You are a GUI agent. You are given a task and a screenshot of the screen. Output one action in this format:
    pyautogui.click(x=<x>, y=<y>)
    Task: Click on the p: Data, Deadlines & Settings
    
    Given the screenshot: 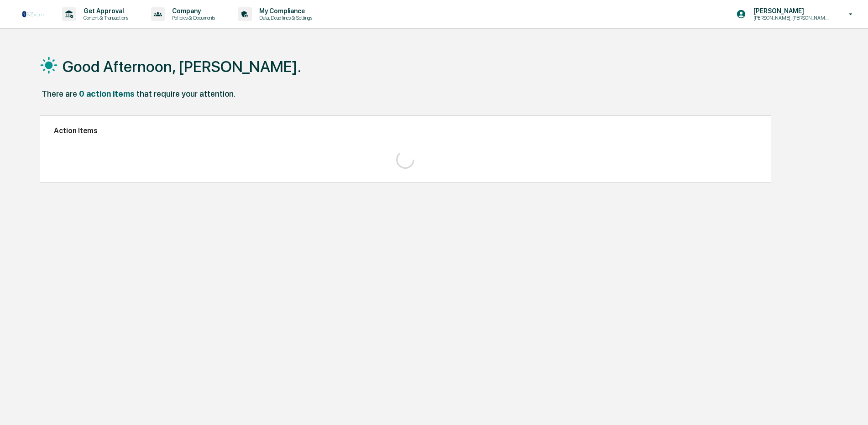 What is the action you would take?
    pyautogui.click(x=284, y=18)
    